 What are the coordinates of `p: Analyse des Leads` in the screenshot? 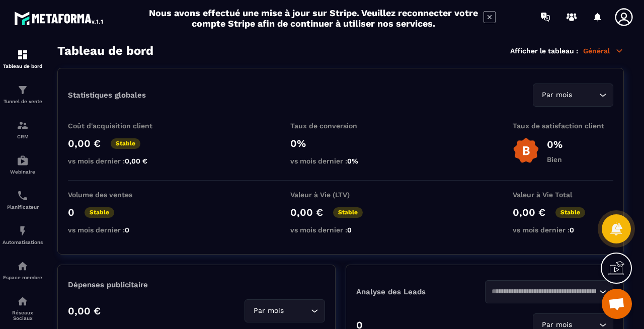 It's located at (421, 292).